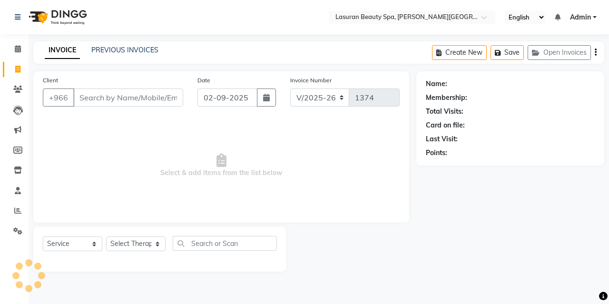 The image size is (609, 304). I want to click on input: Search by Name/Mobile/Email/Code, so click(128, 98).